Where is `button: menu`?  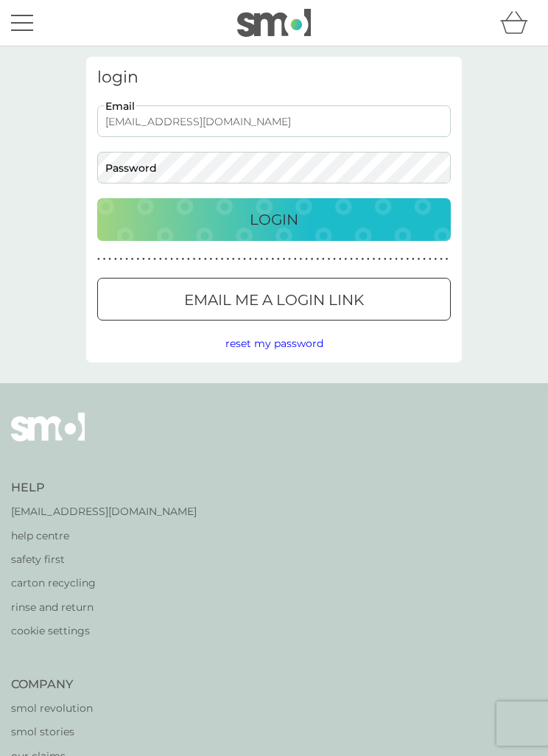
button: menu is located at coordinates (22, 23).